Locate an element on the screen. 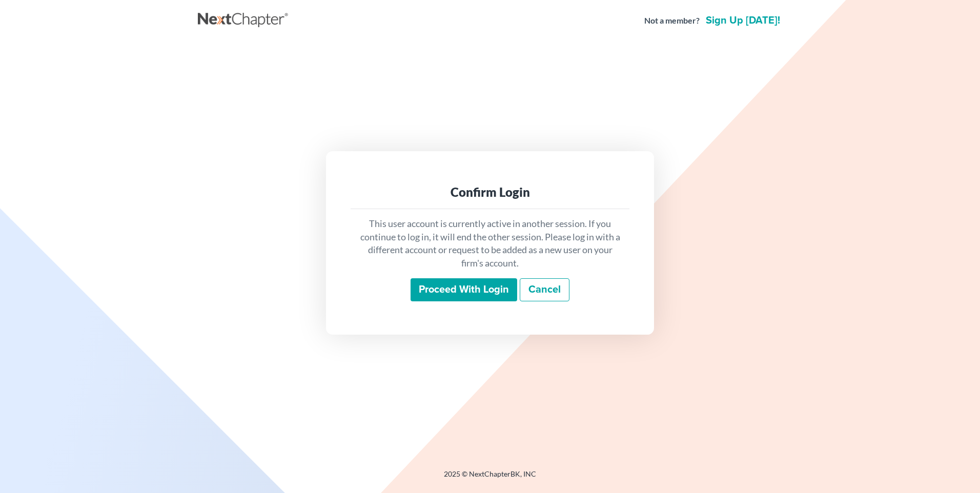 The width and height of the screenshot is (980, 493). input: Proceed with login is located at coordinates (464, 290).